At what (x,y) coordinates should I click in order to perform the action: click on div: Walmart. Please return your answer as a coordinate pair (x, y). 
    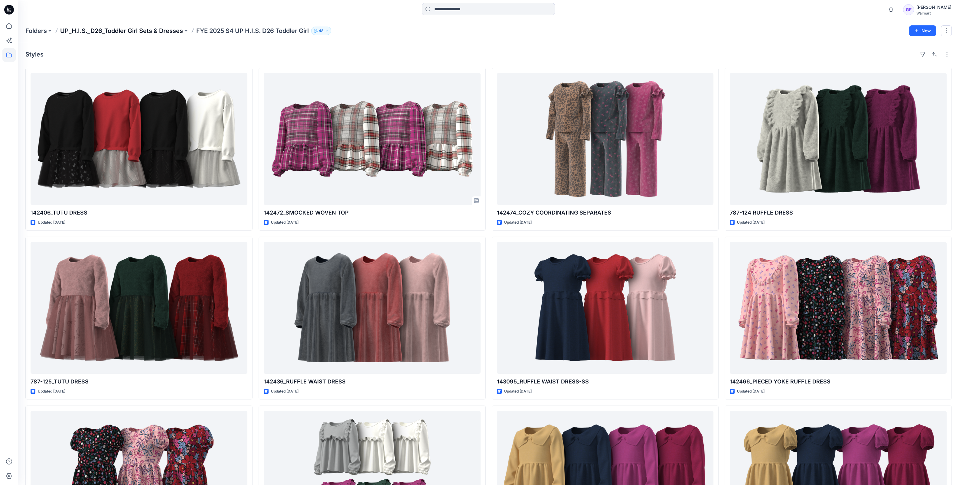
    Looking at the image, I should click on (934, 13).